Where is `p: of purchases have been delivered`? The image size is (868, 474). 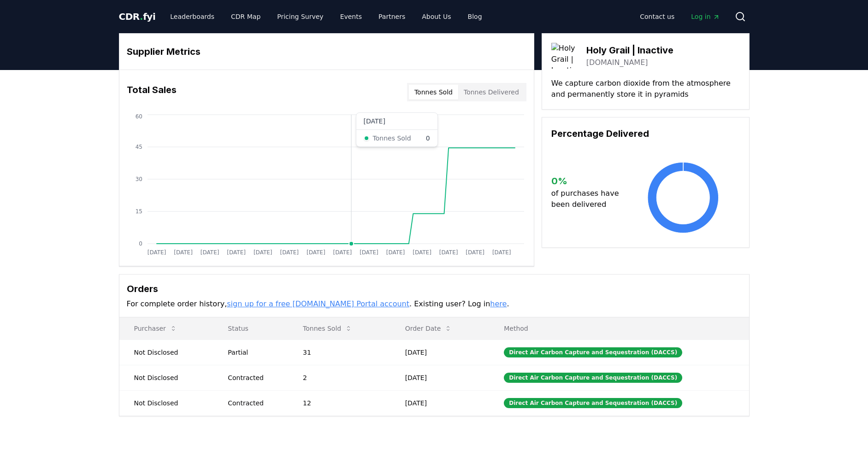 p: of purchases have been delivered is located at coordinates (588, 199).